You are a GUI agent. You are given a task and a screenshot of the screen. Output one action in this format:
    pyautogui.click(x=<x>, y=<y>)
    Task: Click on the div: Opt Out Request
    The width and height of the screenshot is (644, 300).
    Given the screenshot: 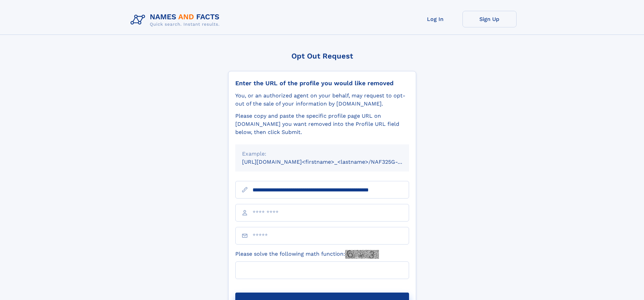 What is the action you would take?
    pyautogui.click(x=322, y=56)
    